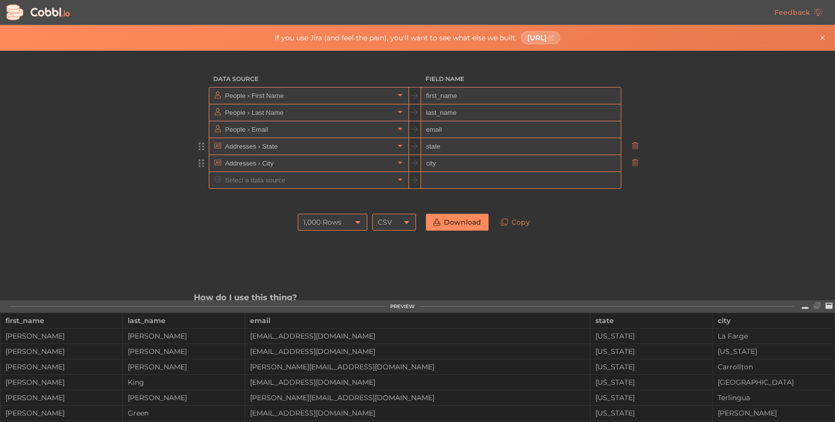  What do you see at coordinates (183, 413) in the screenshot?
I see `div: Green` at bounding box center [183, 413].